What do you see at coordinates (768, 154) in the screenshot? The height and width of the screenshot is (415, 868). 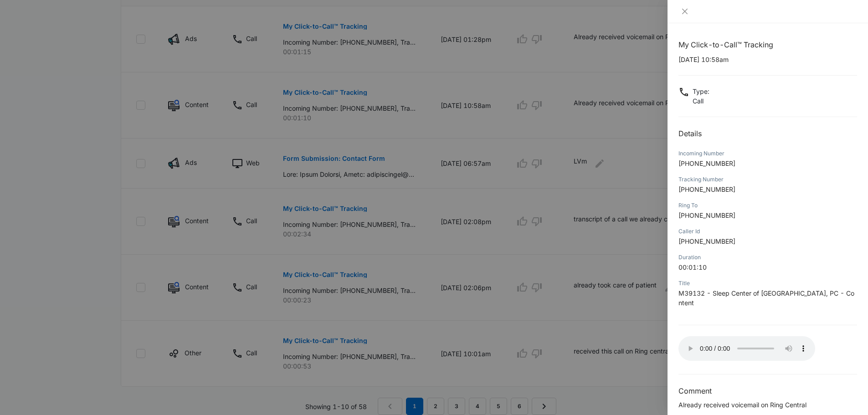 I see `div: Incoming Number` at bounding box center [768, 154].